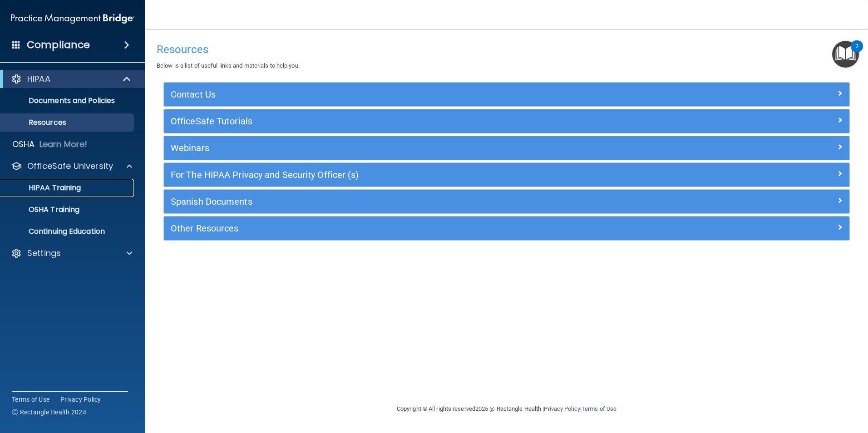  I want to click on a: Spanish Documents, so click(507, 202).